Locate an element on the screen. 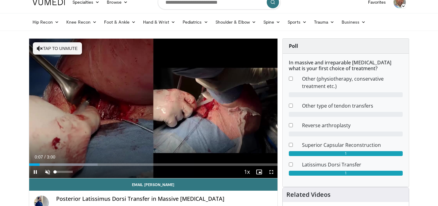 The height and width of the screenshot is (206, 438). dd: Other (physiotherapy, conservative treatment etc.) is located at coordinates (352, 83).